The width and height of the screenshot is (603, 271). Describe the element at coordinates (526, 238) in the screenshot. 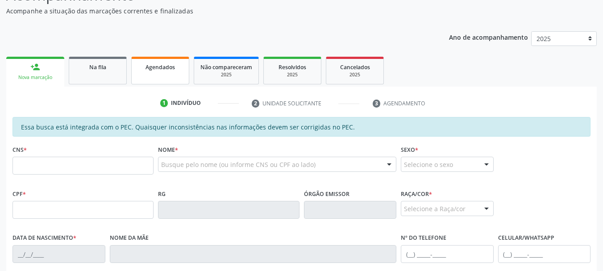

I see `label: Celular/WhatsApp` at that location.